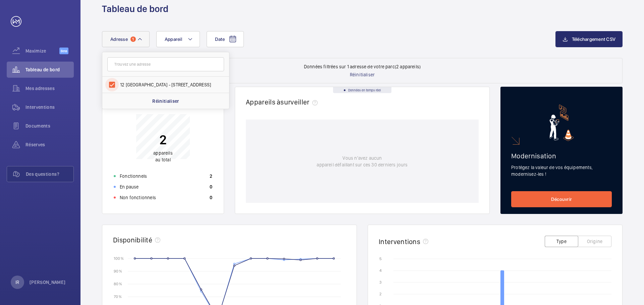 Image resolution: width=644 pixels, height=305 pixels. Describe the element at coordinates (562, 241) in the screenshot. I see `button: Type` at that location.